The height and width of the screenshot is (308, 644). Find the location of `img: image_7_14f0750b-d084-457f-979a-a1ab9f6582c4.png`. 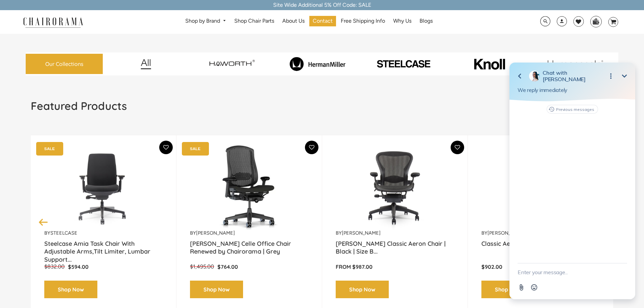

img: image_7_14f0750b-d084-457f-979a-a1ab9f6582c4.png is located at coordinates (232, 64).